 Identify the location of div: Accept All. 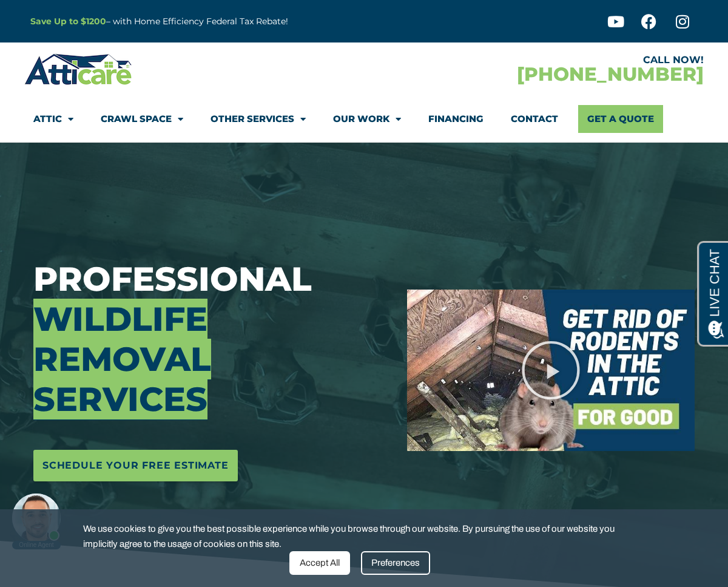
(320, 563).